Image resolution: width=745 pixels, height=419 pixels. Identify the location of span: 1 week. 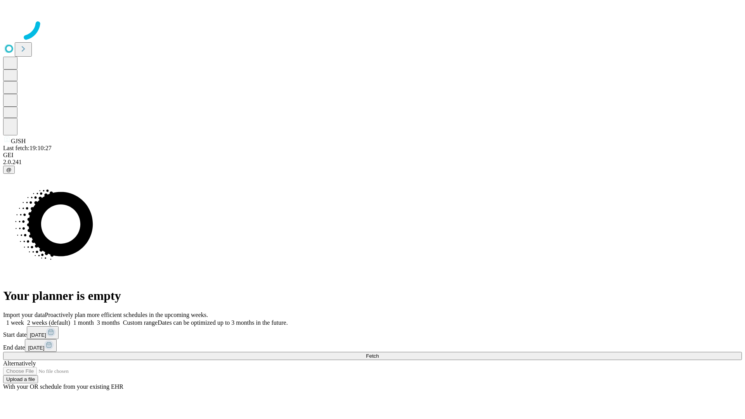
(15, 322).